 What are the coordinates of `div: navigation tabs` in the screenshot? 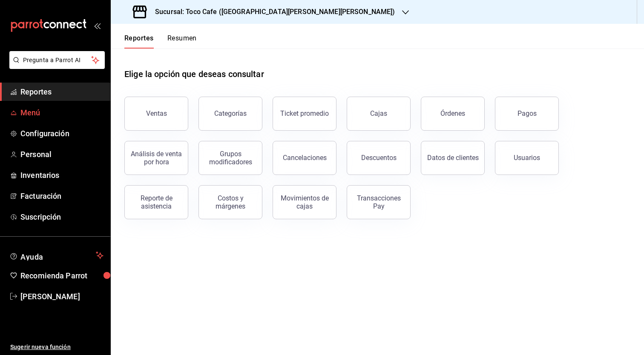 It's located at (161, 41).